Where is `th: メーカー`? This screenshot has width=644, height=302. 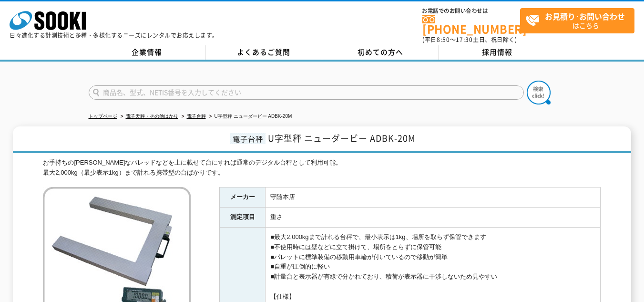 th: メーカー is located at coordinates (243, 197).